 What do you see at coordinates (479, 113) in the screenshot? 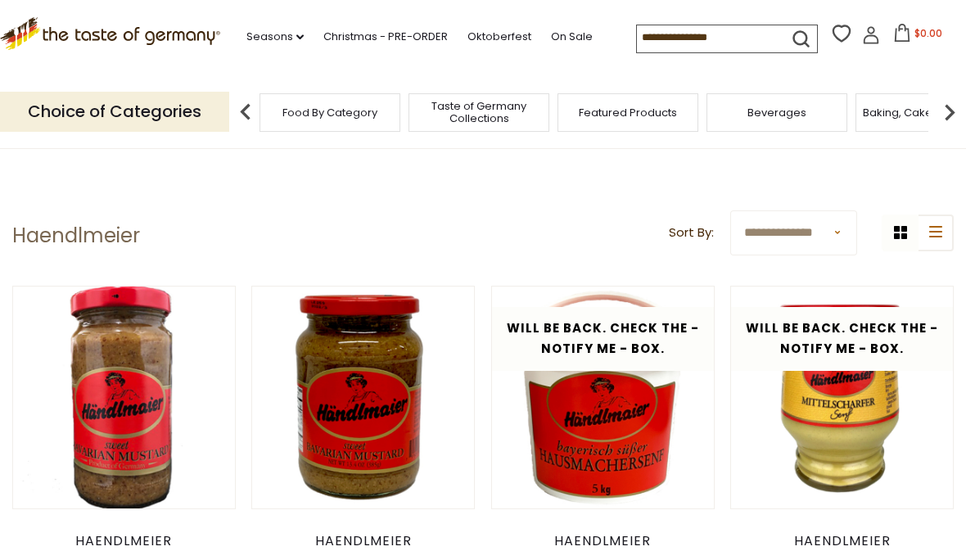
I see `span: Taste of Germany Collections` at bounding box center [479, 113].